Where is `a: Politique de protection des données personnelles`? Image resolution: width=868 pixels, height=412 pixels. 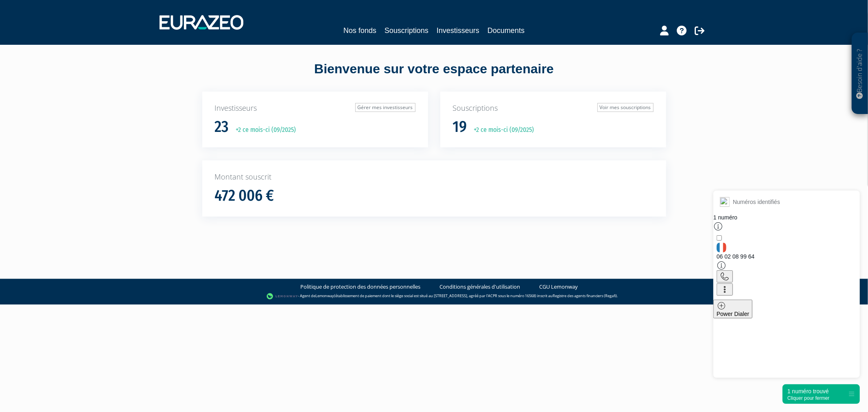 a: Politique de protection des données personnelles is located at coordinates (360, 287).